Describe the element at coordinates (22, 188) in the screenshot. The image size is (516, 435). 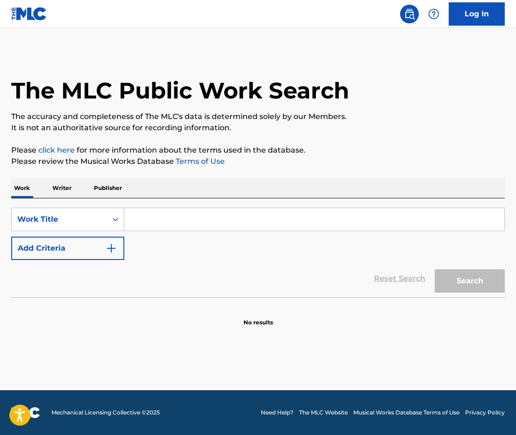
I see `p: Work` at that location.